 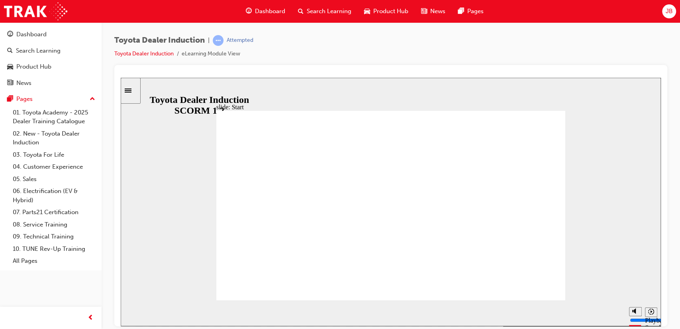 What do you see at coordinates (520, 235) in the screenshot?
I see `div: misc controls` at bounding box center [520, 235].